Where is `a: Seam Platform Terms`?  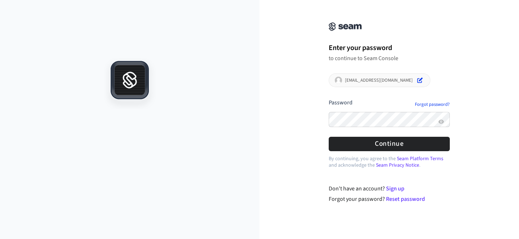 a: Seam Platform Terms is located at coordinates (420, 159).